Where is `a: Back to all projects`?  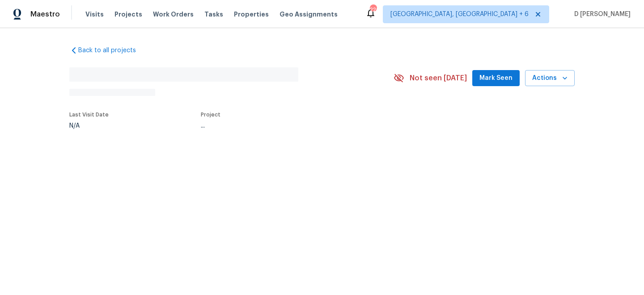
a: Back to all projects is located at coordinates (112, 51).